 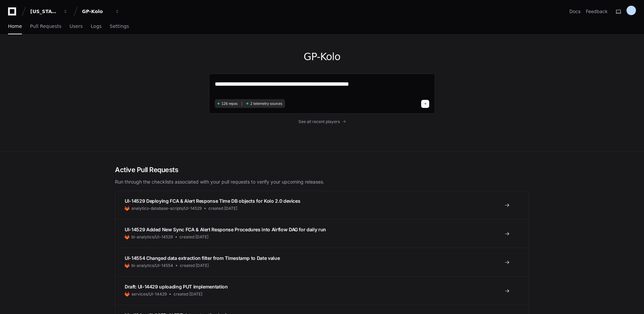 I want to click on p: Run through the checklists associated with your pull requests to verify your upcoming releases., so click(x=322, y=182).